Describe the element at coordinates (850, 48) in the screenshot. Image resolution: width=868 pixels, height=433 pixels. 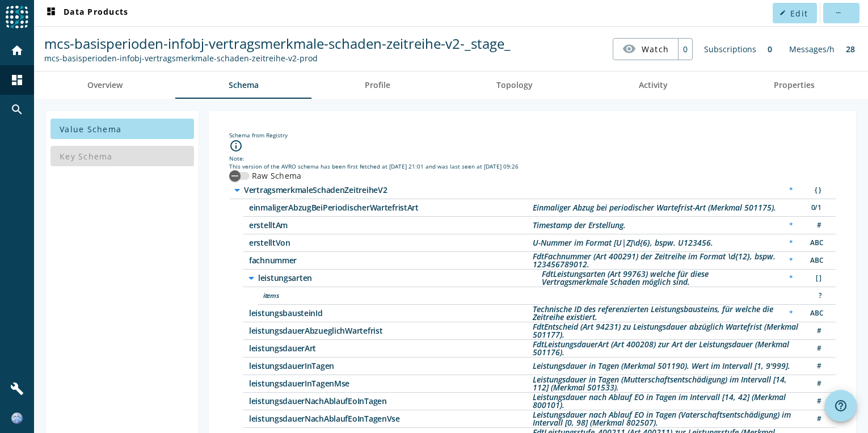
I see `div: 28` at that location.